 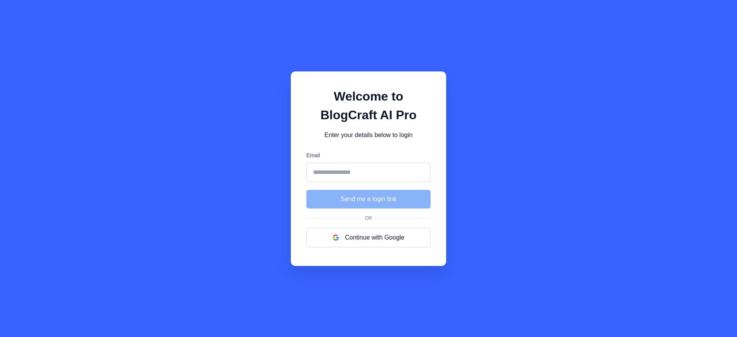 I want to click on span: Or, so click(x=368, y=218).